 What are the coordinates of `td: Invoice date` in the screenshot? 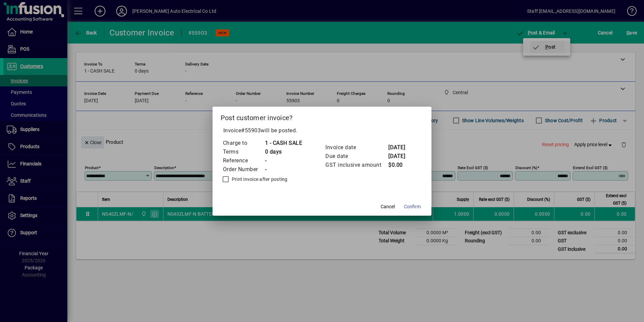 It's located at (356, 148).